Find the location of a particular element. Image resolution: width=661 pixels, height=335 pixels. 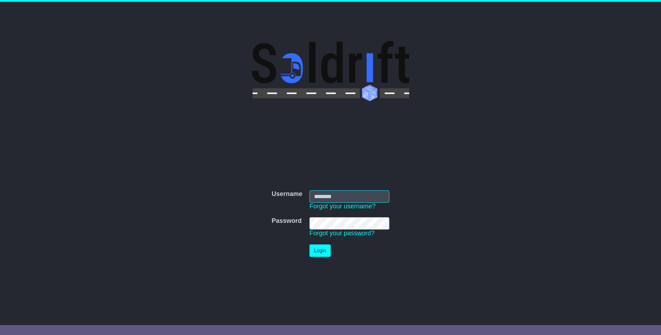

img: Soldrift Pty Ltd is located at coordinates (330, 71).